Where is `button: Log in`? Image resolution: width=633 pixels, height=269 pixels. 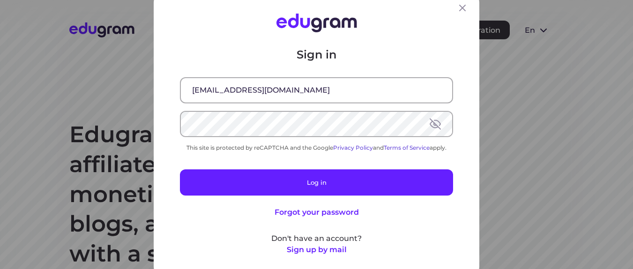 button: Log in is located at coordinates (316, 183).